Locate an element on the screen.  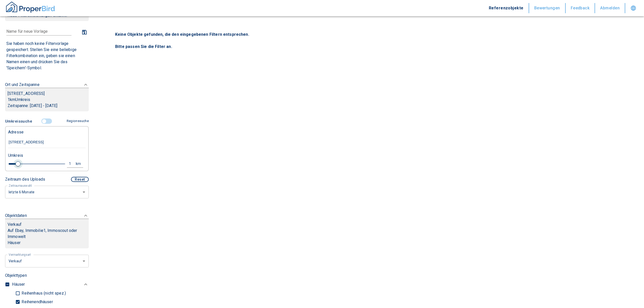
button: Bewertungen is located at coordinates (547, 8).